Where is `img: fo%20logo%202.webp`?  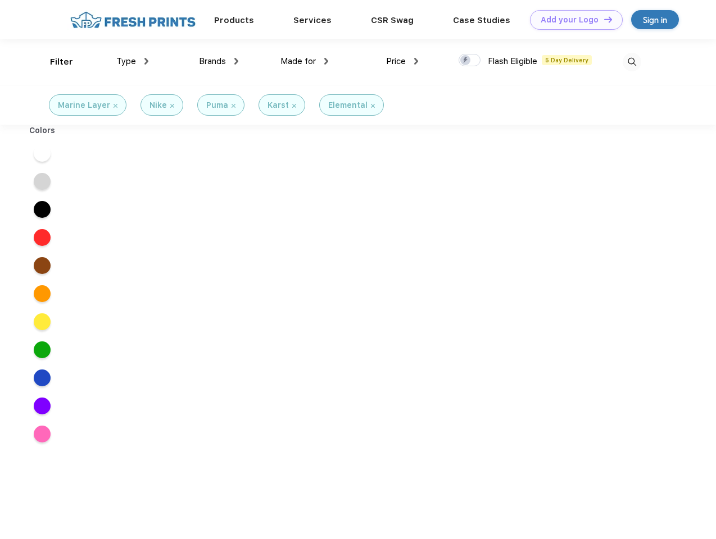 img: fo%20logo%202.webp is located at coordinates (133, 20).